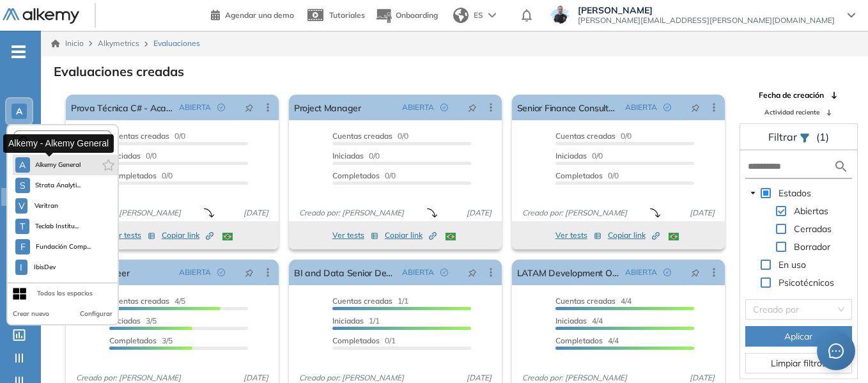 Image resolution: width=868 pixels, height=383 pixels. What do you see at coordinates (568, 108) in the screenshot?
I see `a: Senior Finance Consultant Dynamics F&0 - LATAM` at bounding box center [568, 108].